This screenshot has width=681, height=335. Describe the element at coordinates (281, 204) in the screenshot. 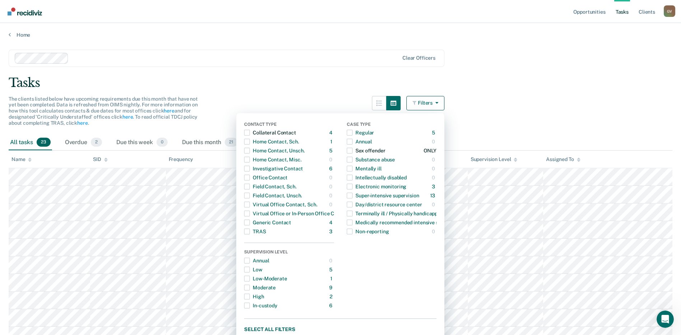

I see `div: Virtual Office Contact, Sch.` at that location.